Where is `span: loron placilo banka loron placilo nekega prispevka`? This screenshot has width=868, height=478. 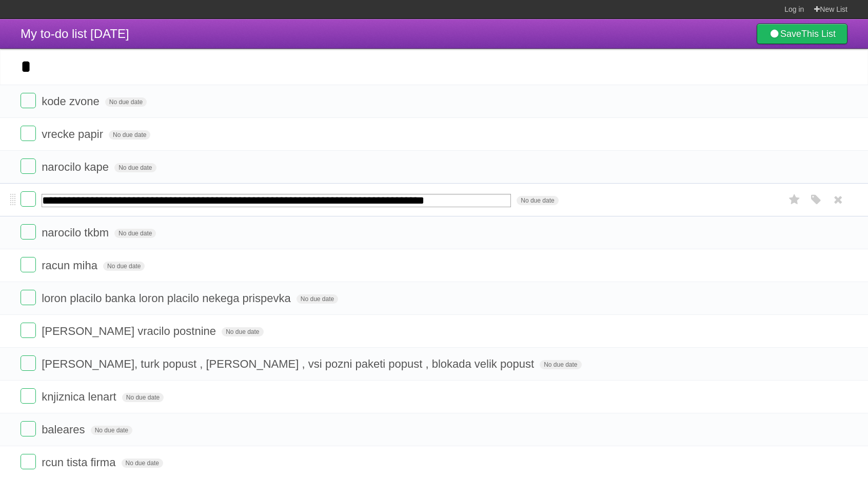
span: loron placilo banka loron placilo nekega prispevka is located at coordinates (167, 298).